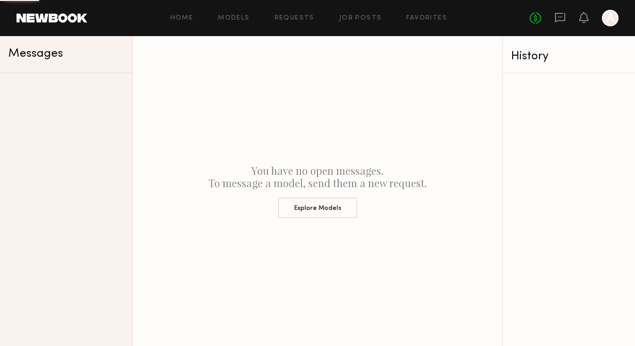 This screenshot has width=635, height=346. What do you see at coordinates (233, 18) in the screenshot?
I see `a: Models` at bounding box center [233, 18].